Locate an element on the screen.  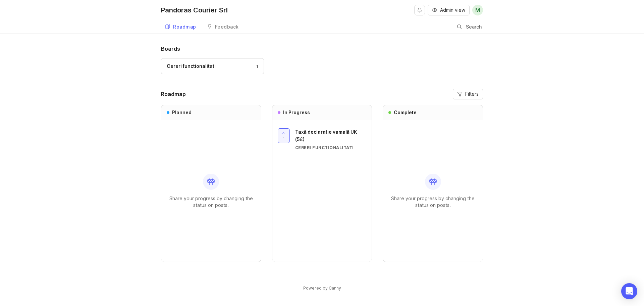
a: Powered by Canny is located at coordinates (322, 288).